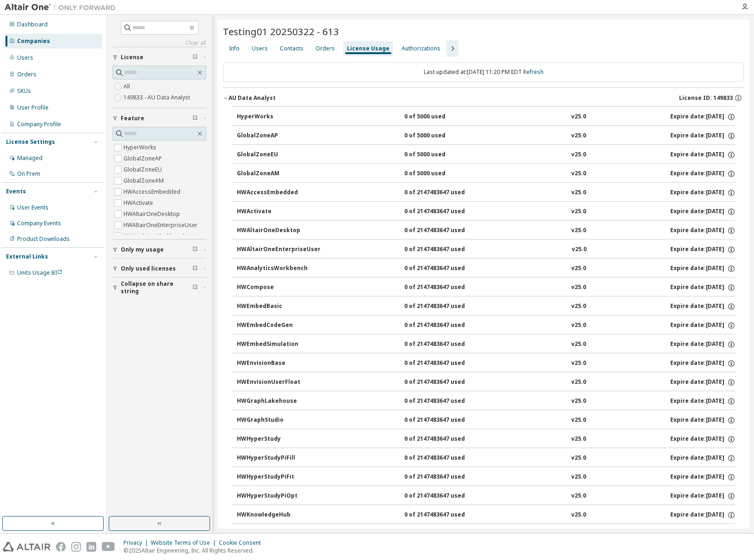 The width and height of the screenshot is (754, 560). What do you see at coordinates (325, 48) in the screenshot?
I see `div: Orders` at bounding box center [325, 48].